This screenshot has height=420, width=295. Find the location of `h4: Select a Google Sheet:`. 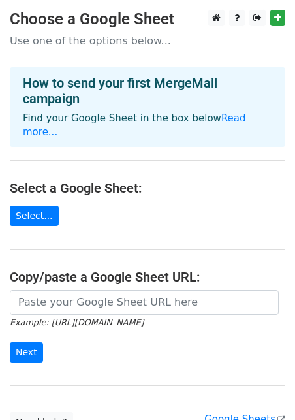

h4: Select a Google Sheet: is located at coordinates (148, 188).